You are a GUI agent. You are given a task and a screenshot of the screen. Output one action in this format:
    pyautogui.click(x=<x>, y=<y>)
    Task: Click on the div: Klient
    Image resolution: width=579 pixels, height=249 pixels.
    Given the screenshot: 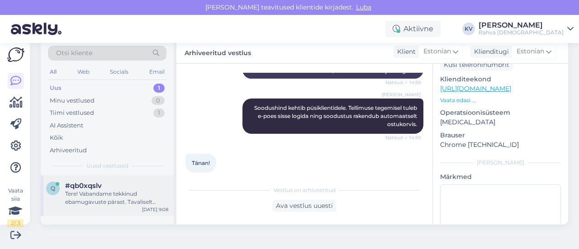 What is the action you would take?
    pyautogui.click(x=404, y=52)
    